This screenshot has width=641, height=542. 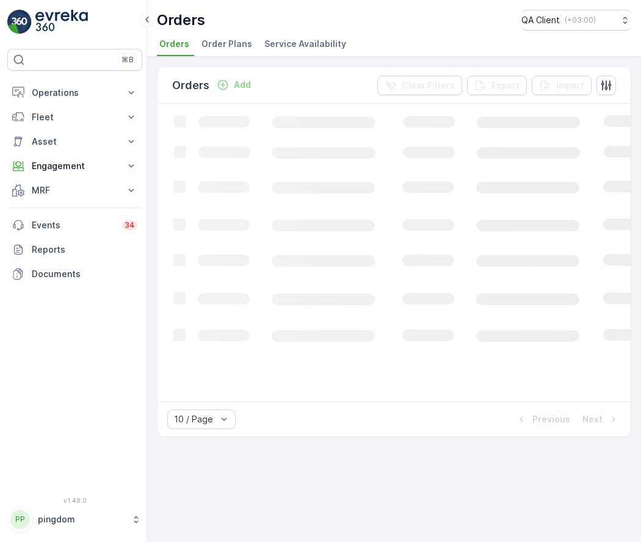 I want to click on button: Export, so click(x=497, y=85).